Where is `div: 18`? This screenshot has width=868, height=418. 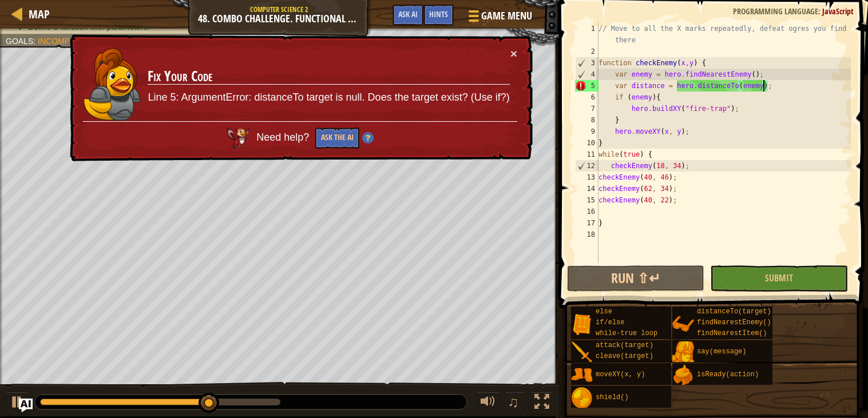
div: 18 is located at coordinates (587, 234).